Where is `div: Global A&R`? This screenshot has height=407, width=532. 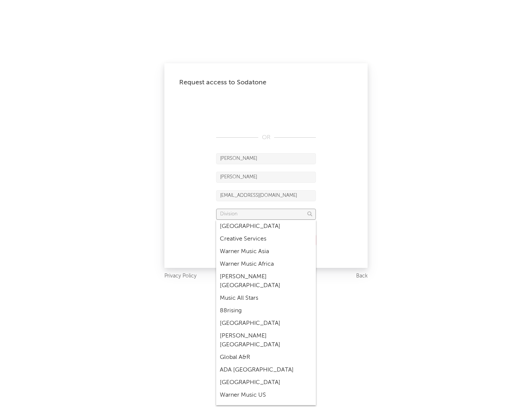 div: Global A&R is located at coordinates (266, 357).